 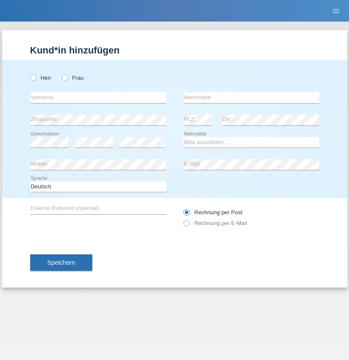 I want to click on button: Speichern, so click(x=61, y=262).